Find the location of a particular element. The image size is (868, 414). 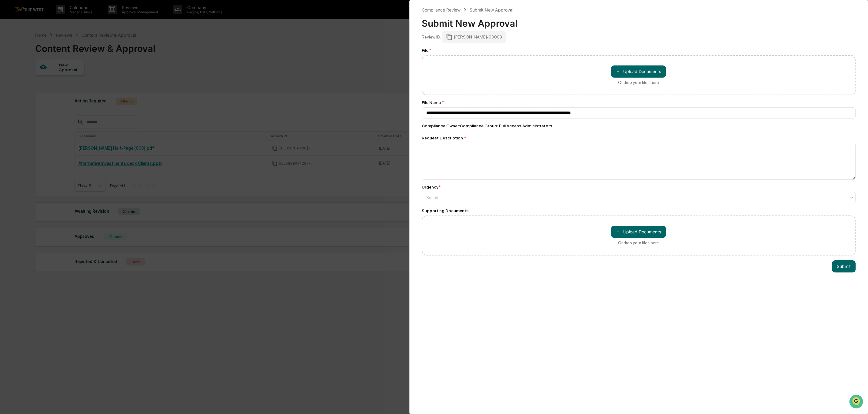

a: 🖐️Preclearance is located at coordinates (23, 80).